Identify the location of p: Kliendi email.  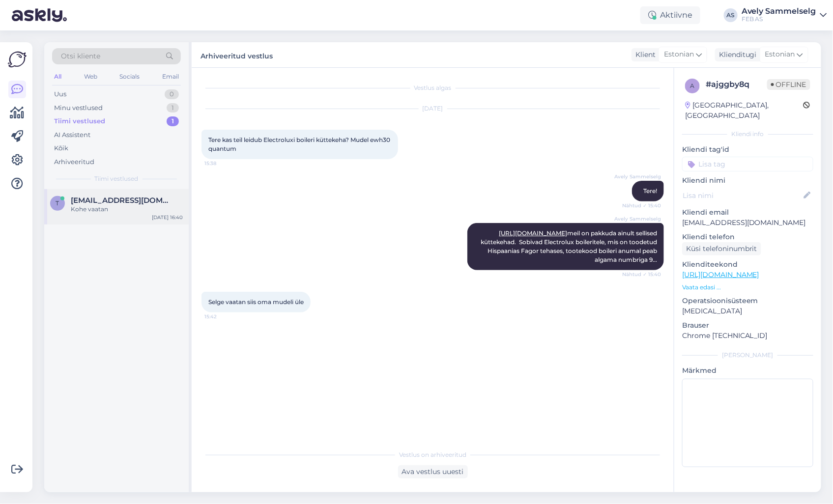
(748, 212).